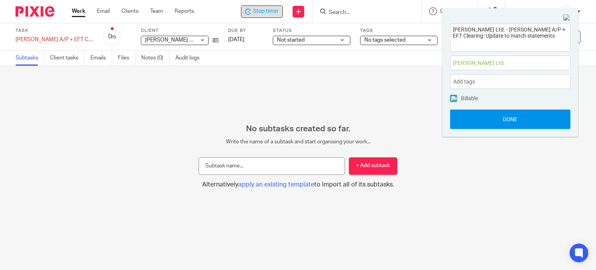  What do you see at coordinates (180, 31) in the screenshot?
I see `label: Client` at bounding box center [180, 31].